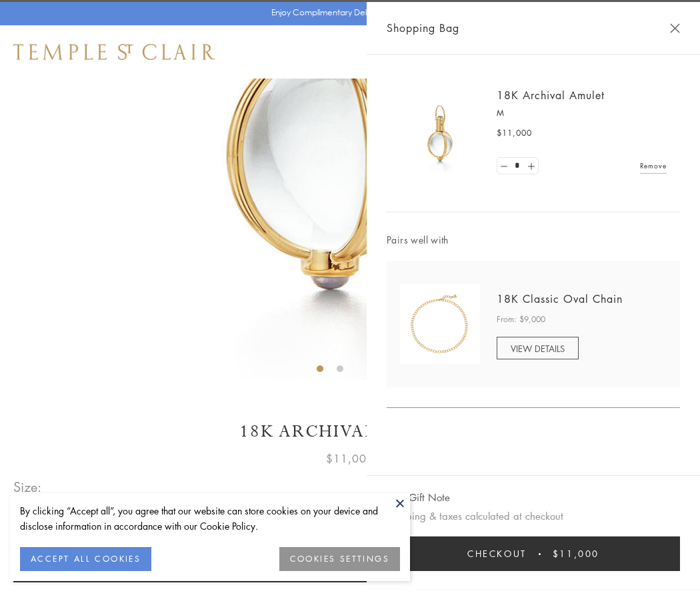 The height and width of the screenshot is (591, 700). What do you see at coordinates (653, 166) in the screenshot?
I see `a: Remove` at bounding box center [653, 166].